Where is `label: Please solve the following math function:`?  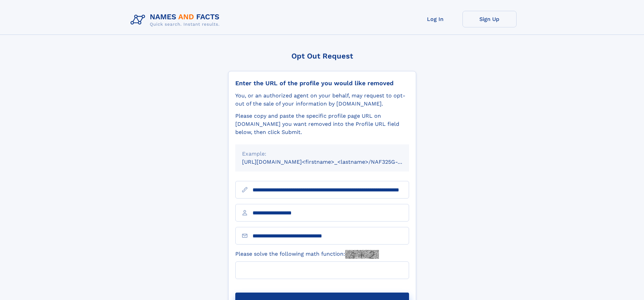
label: Please solve the following math function: is located at coordinates (307, 254).